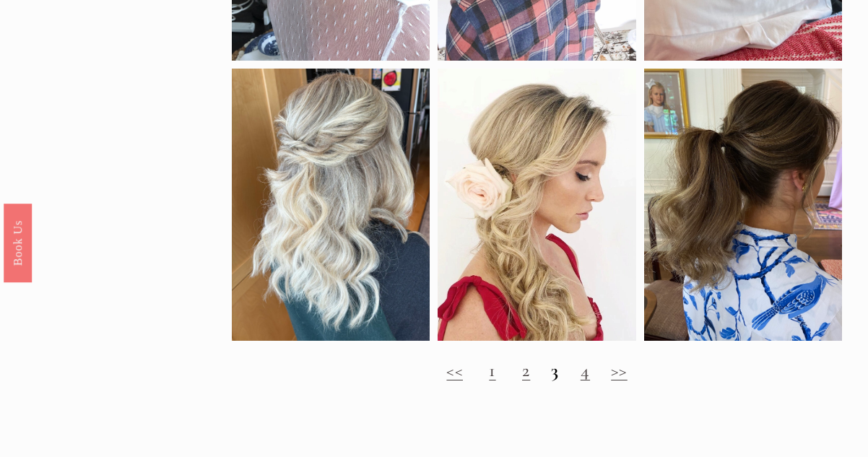 The image size is (868, 457). What do you see at coordinates (17, 242) in the screenshot?
I see `a: Book Us` at bounding box center [17, 242].